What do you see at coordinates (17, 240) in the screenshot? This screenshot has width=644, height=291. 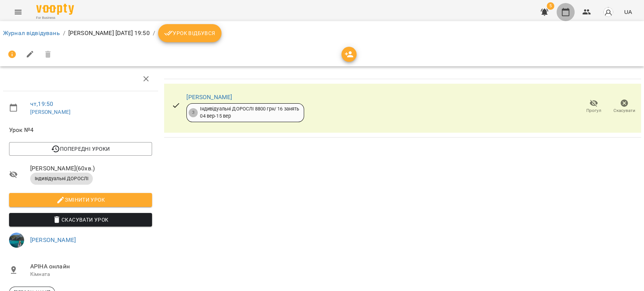 I see `img: 60415085415ff60041987987a0d20803.jpg` at bounding box center [17, 240].